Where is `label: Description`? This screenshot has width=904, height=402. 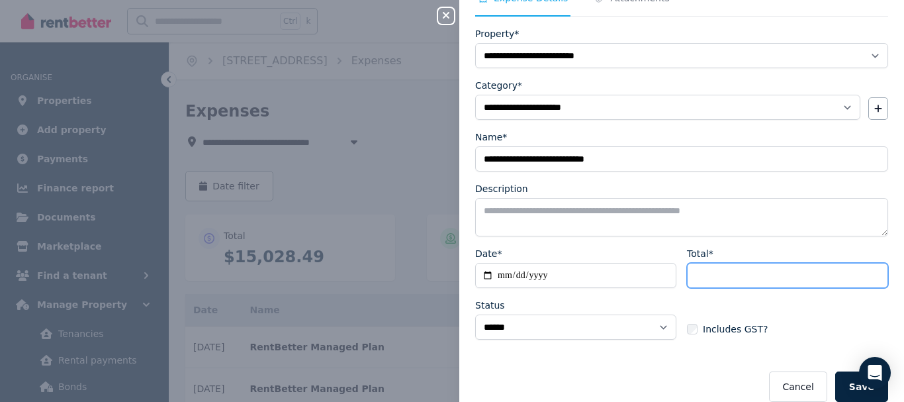
label: Description is located at coordinates (502, 189).